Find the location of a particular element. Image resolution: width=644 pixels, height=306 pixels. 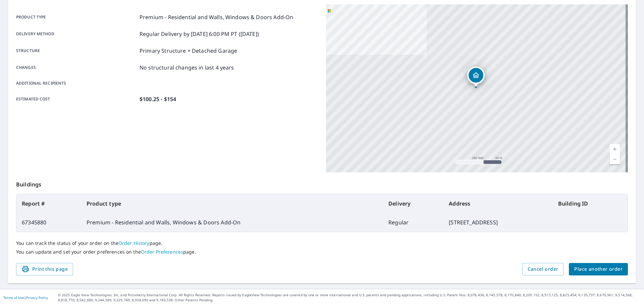

span: Place another order is located at coordinates (598, 269).